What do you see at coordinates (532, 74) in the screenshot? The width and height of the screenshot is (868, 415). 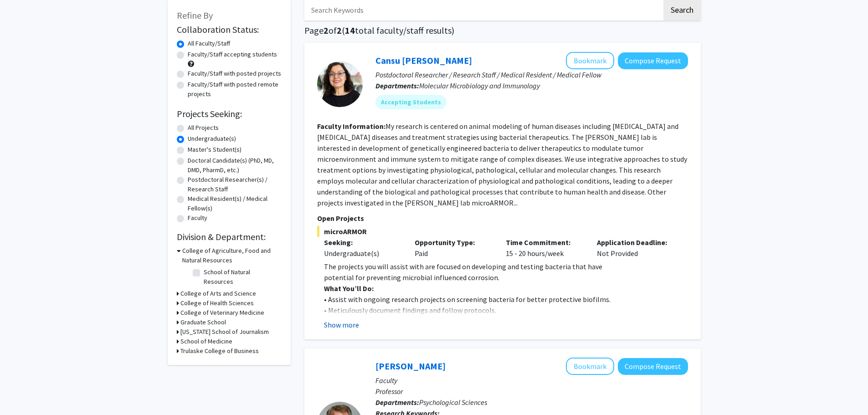 I see `p: Postdoctoral Researcher / Research Staff / Medical Resident / Medical Fellow` at bounding box center [532, 74].